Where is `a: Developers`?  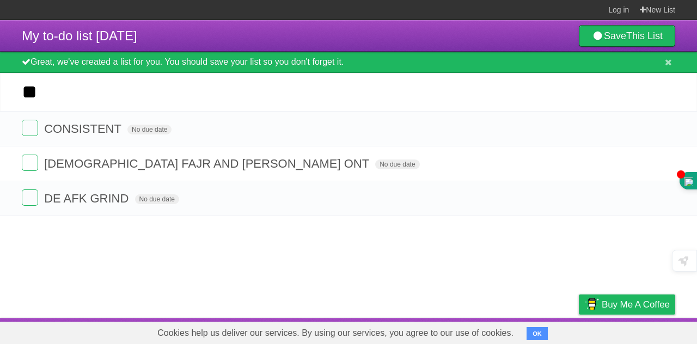
a: Developers is located at coordinates (492, 331).